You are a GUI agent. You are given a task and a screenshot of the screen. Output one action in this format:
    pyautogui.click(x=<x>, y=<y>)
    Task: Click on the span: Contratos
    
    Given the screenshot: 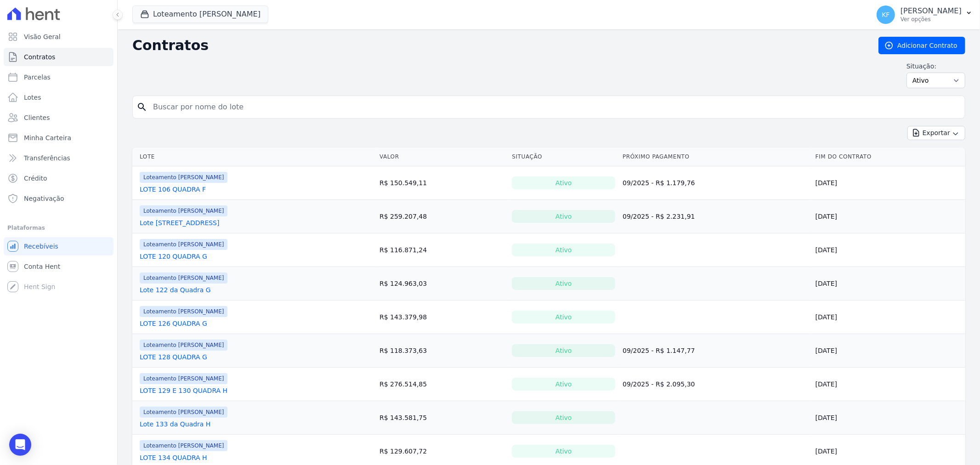 What is the action you would take?
    pyautogui.click(x=40, y=57)
    